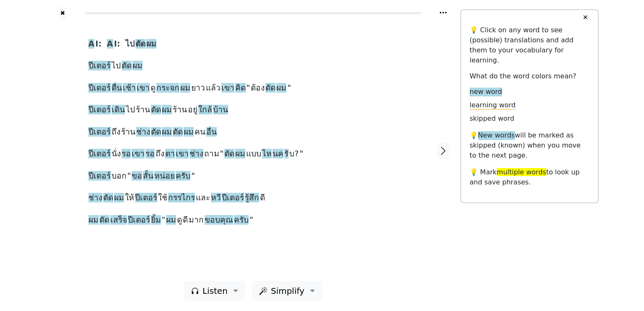 The height and width of the screenshot is (311, 644). What do you see at coordinates (288, 291) in the screenshot?
I see `span: Simplify` at bounding box center [288, 291].